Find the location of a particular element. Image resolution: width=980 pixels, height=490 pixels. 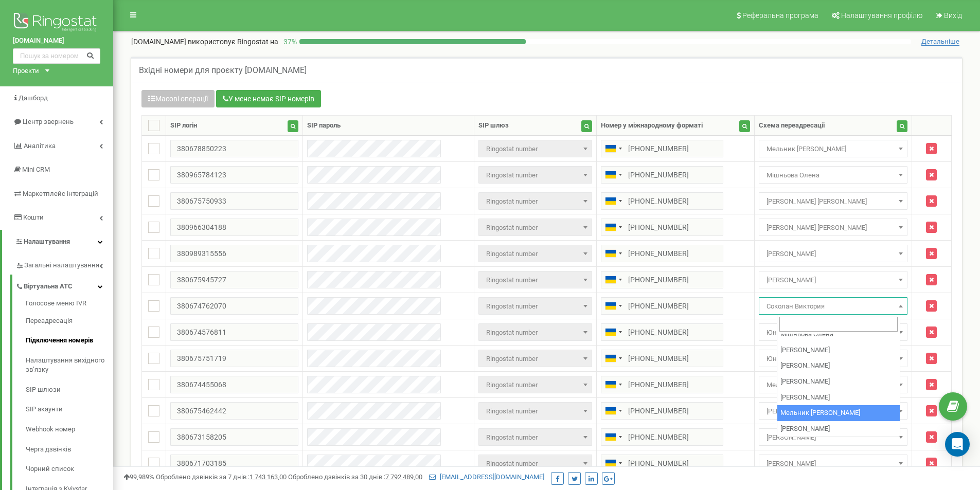

a: Переадресація is located at coordinates (69, 321).